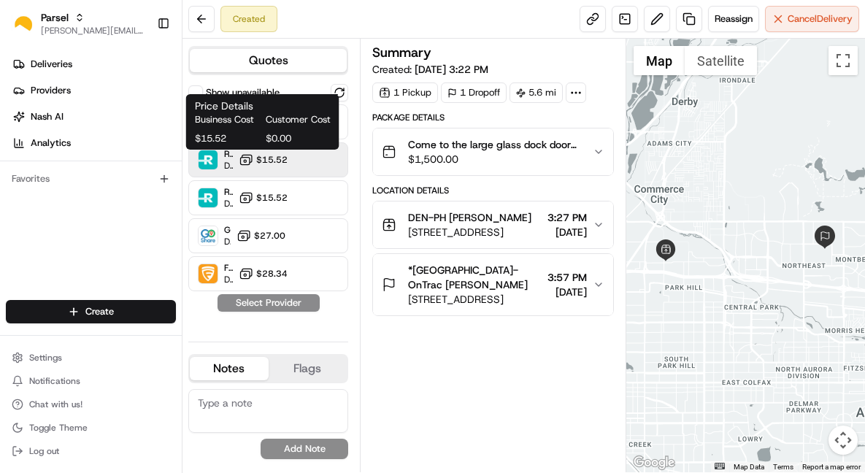  I want to click on span: Providers, so click(50, 90).